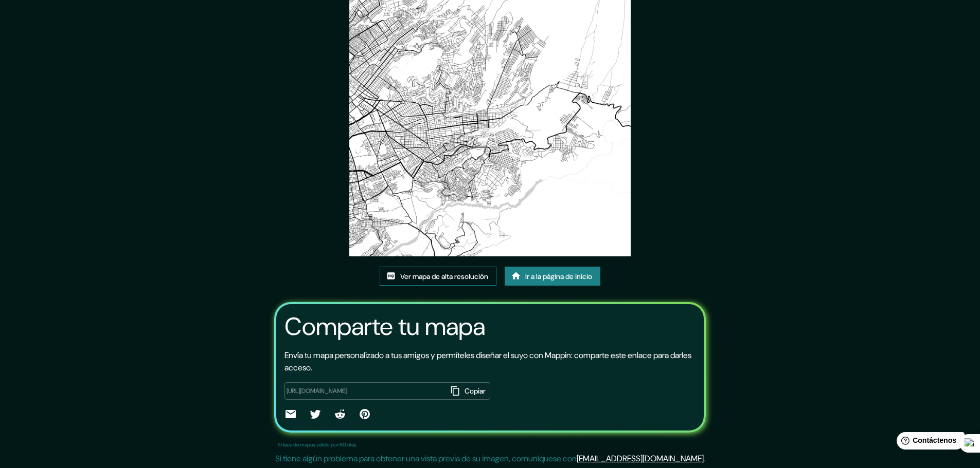 Image resolution: width=980 pixels, height=468 pixels. What do you see at coordinates (385, 326) in the screenshot?
I see `font: Comparte tu mapa` at bounding box center [385, 326].